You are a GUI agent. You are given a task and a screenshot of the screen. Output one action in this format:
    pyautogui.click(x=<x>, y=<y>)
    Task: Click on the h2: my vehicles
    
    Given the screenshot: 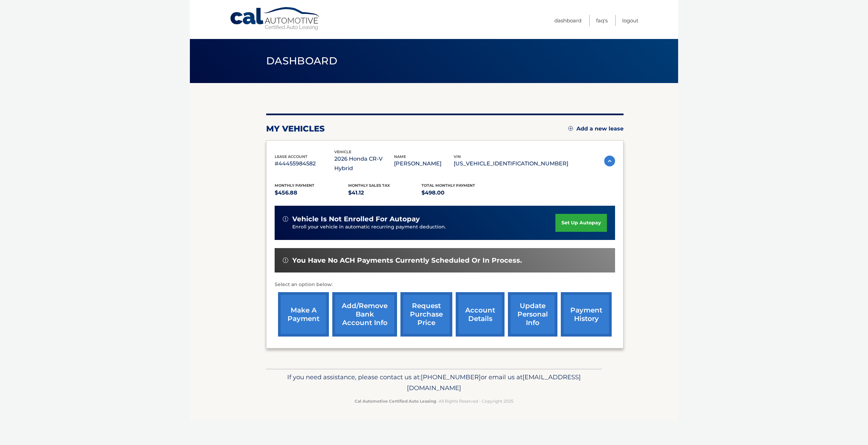 What is the action you would take?
    pyautogui.click(x=295, y=129)
    